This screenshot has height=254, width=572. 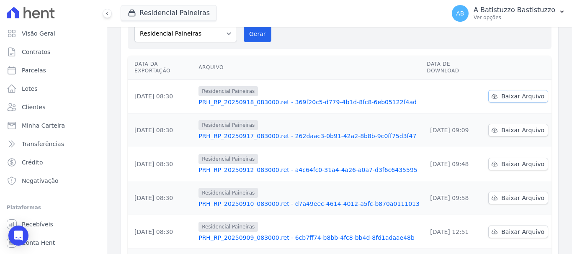 What do you see at coordinates (53, 181) in the screenshot?
I see `a: Negativação` at bounding box center [53, 181].